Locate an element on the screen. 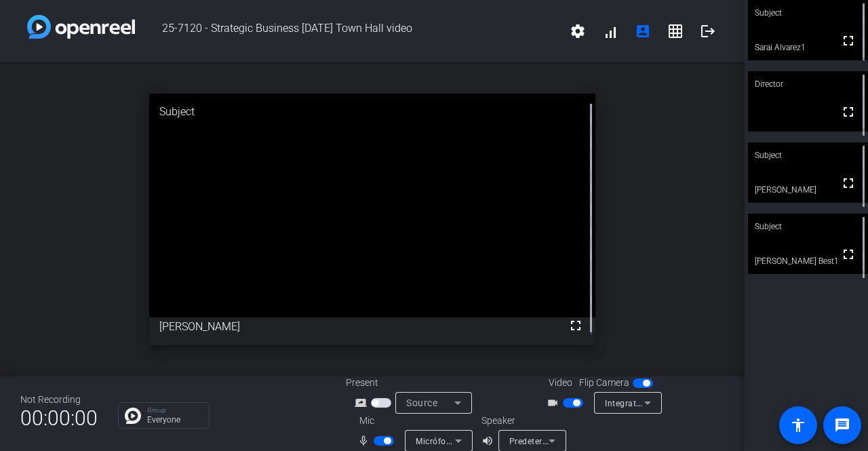  mat-icon: grid_on is located at coordinates (675, 31).